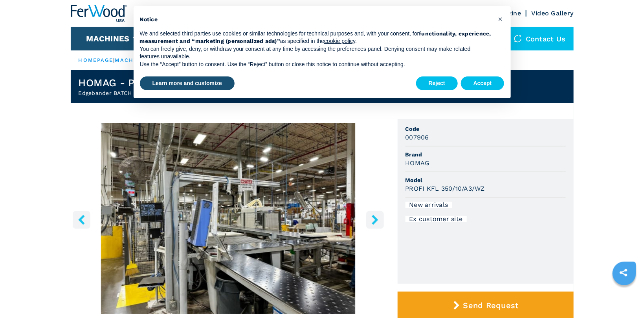 The image size is (644, 318). What do you see at coordinates (486, 180) in the screenshot?
I see `span: Model` at bounding box center [486, 180].